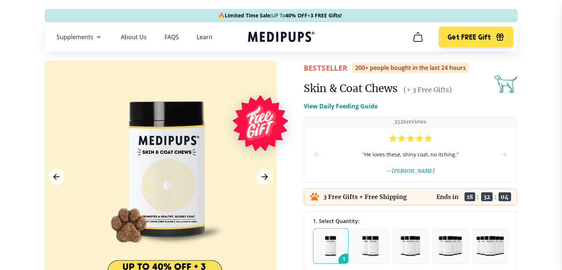 The height and width of the screenshot is (270, 562). What do you see at coordinates (171, 37) in the screenshot?
I see `a: FAQS` at bounding box center [171, 37].